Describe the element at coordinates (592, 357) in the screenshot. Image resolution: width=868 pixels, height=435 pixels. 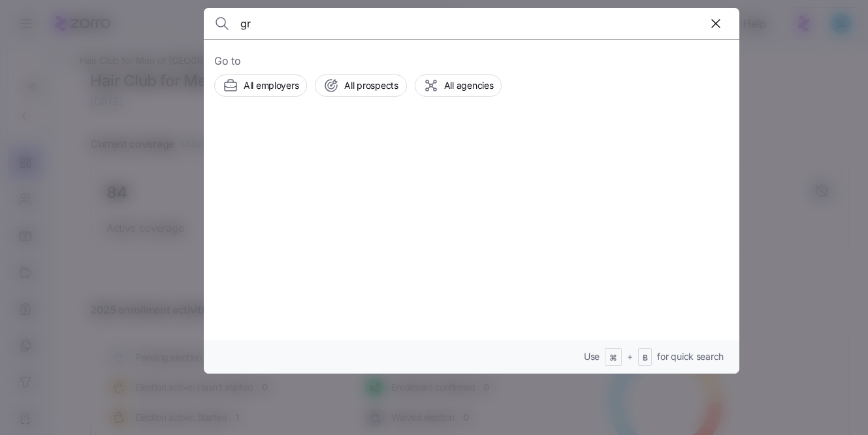
I see `span: Use` at that location.